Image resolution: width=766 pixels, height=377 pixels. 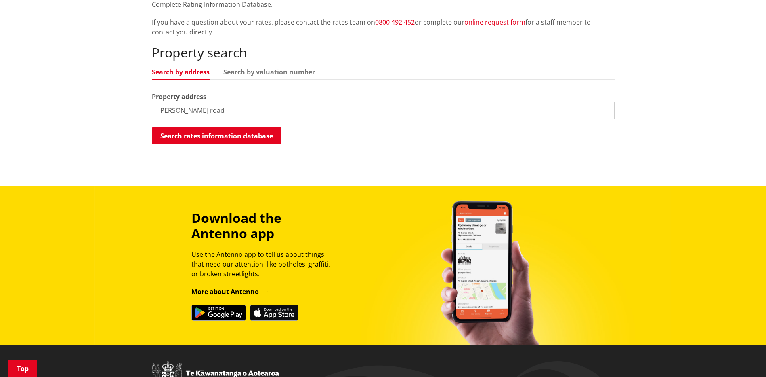 What do you see at coordinates (217, 136) in the screenshot?
I see `button: Search rates information database` at bounding box center [217, 136].